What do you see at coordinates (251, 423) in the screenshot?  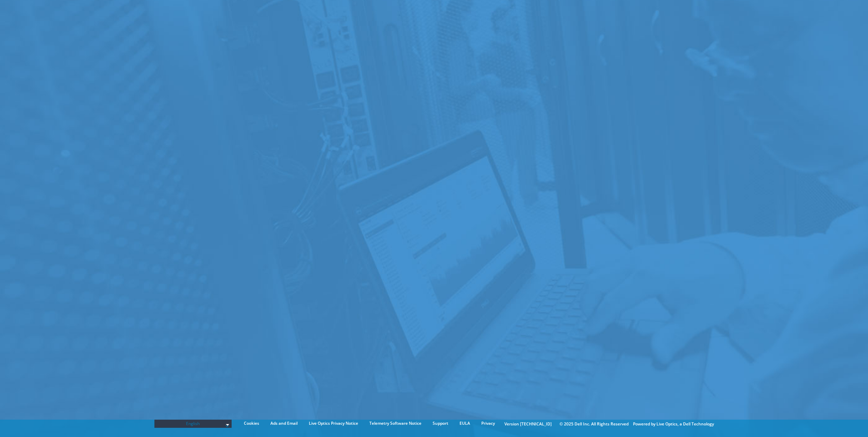 I see `a: Cookies` at bounding box center [251, 423].